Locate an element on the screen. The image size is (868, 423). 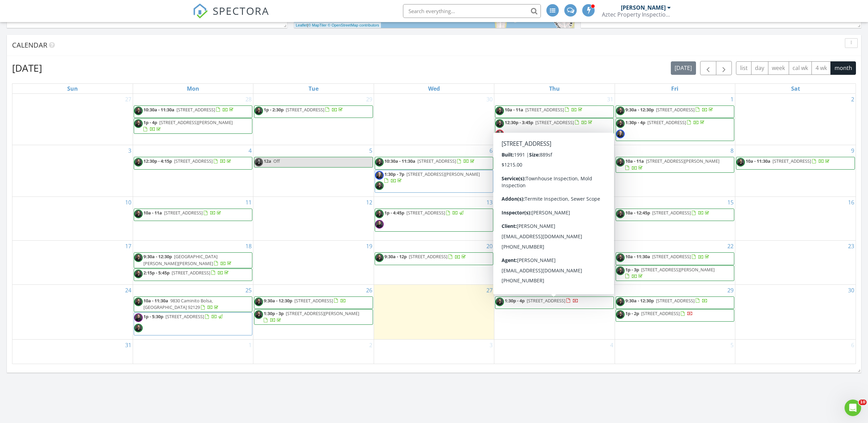
td: Go to August 31, 2025 is located at coordinates (72, 352).